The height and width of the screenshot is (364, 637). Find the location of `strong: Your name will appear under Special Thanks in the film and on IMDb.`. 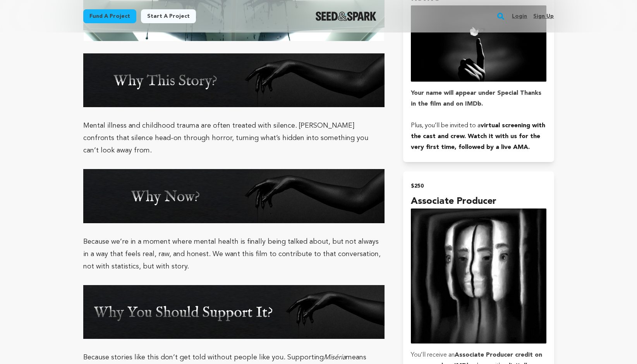

strong: Your name will appear under Special Thanks in the film and on IMDb. is located at coordinates (476, 99).